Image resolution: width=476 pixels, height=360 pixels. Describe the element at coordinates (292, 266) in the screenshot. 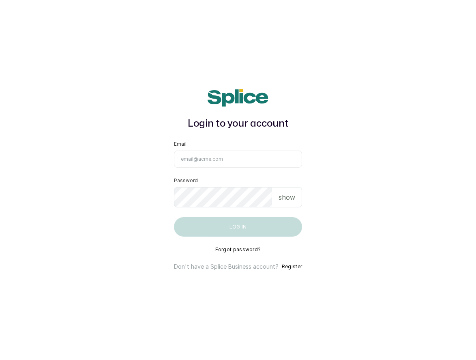

I see `button: Register` at that location.